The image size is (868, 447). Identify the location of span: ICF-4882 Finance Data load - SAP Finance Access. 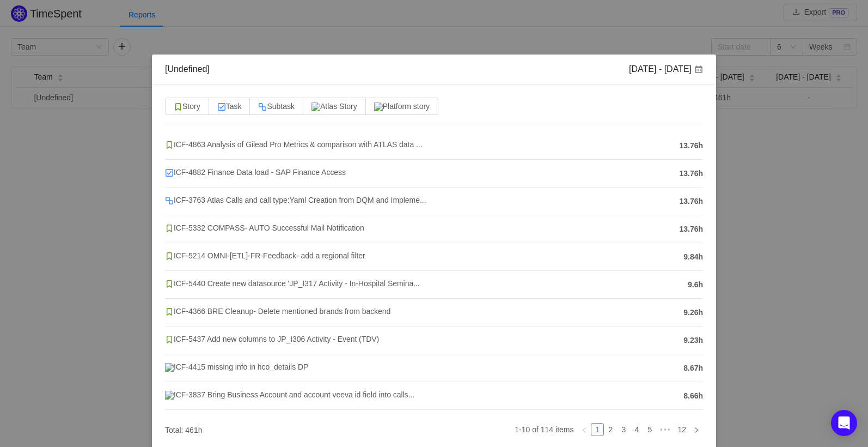
(256, 172).